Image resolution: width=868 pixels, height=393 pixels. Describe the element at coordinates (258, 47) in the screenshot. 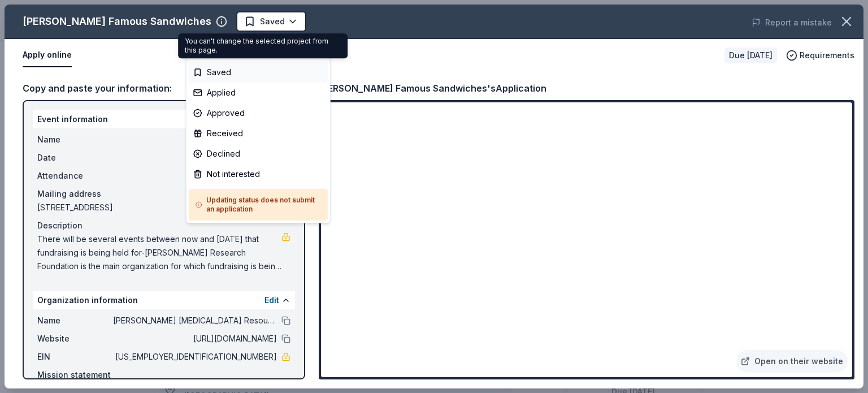

I see `div: Update status...` at that location.